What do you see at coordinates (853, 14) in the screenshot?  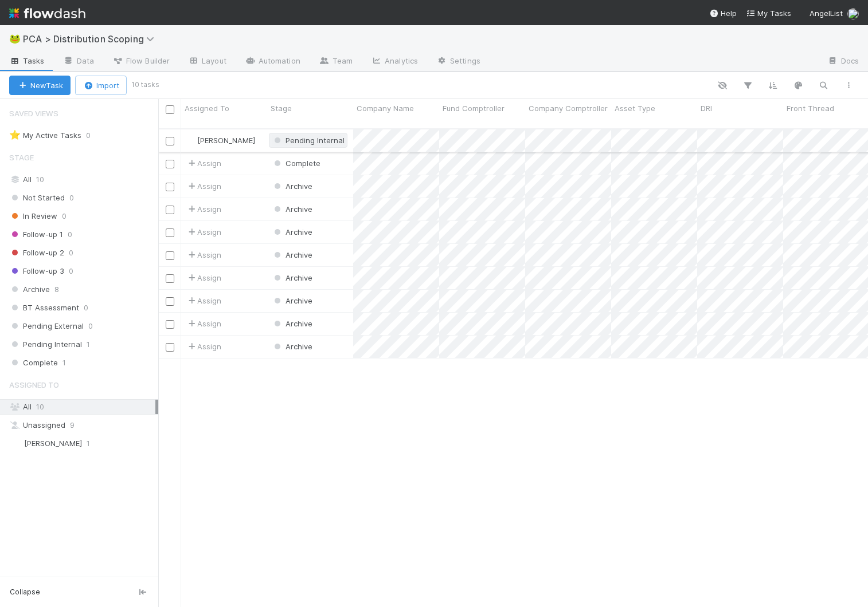 I see `img: avatar_5d1523cf-d377-42ee-9d1c-1d238f0f126b.png` at bounding box center [853, 14].